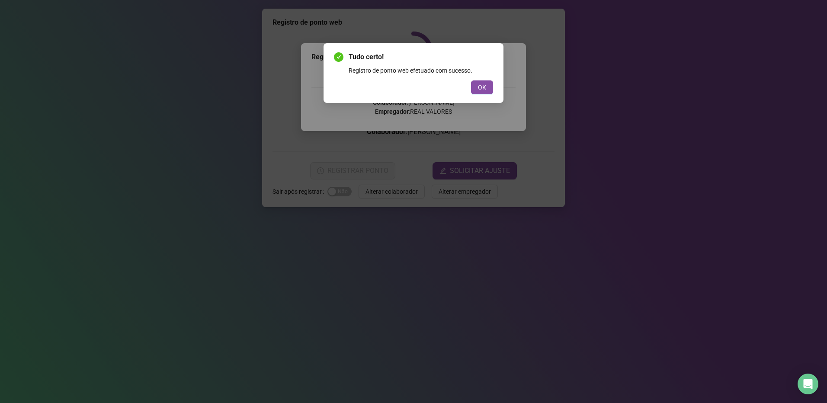 This screenshot has width=827, height=403. I want to click on span: check-circle, so click(339, 57).